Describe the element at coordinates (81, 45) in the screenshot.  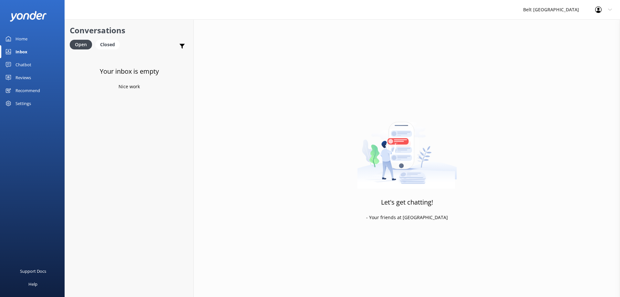
I see `div: Open` at that location.